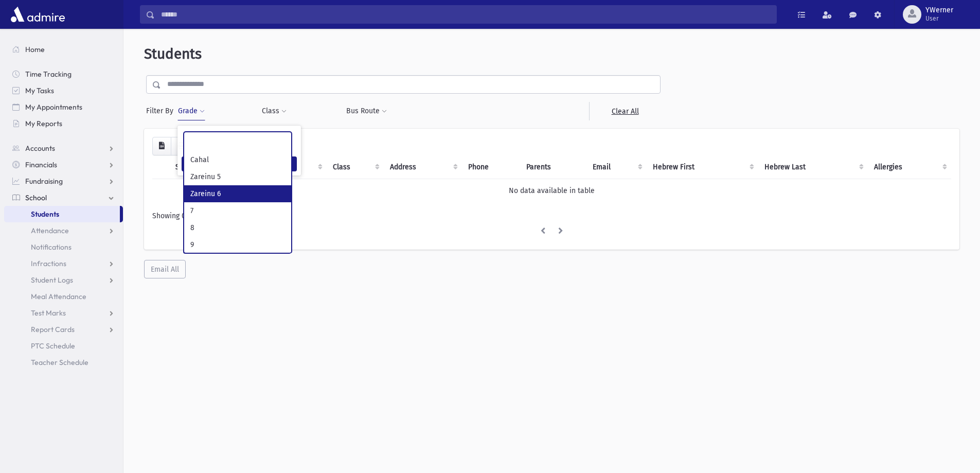  Describe the element at coordinates (552, 191) in the screenshot. I see `td: No data available in table` at that location.